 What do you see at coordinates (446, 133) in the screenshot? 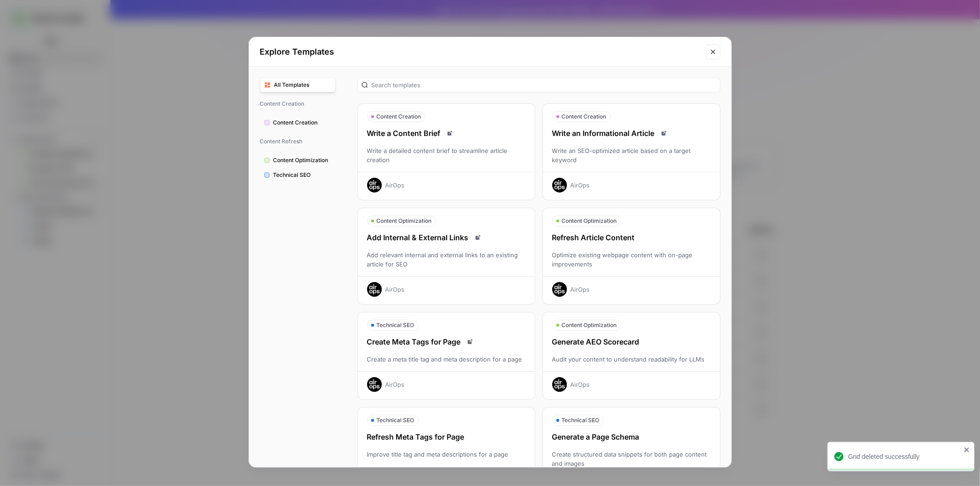
I see `div: Write a Content Brief` at bounding box center [446, 133].